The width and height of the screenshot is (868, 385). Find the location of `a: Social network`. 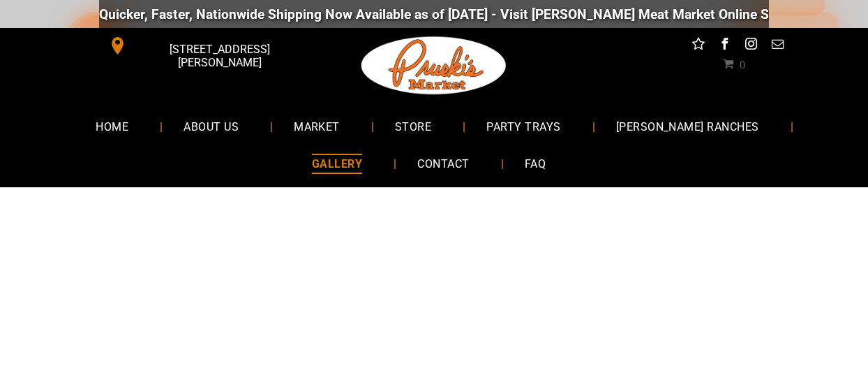

a: Social network is located at coordinates (699, 46).